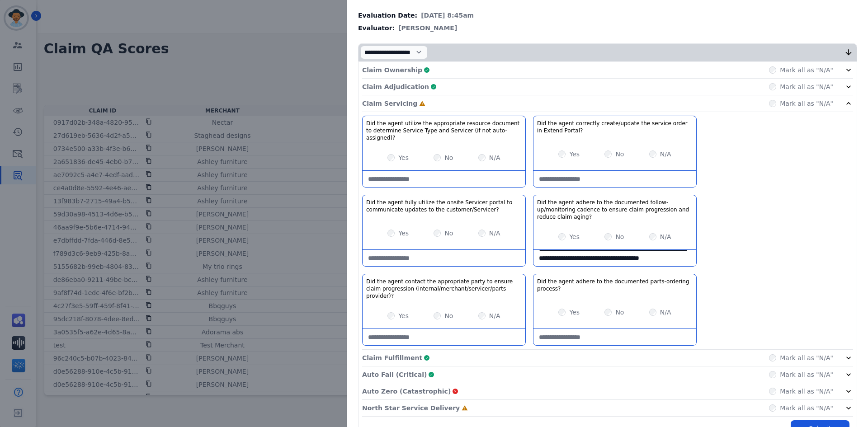  What do you see at coordinates (444, 131) in the screenshot?
I see `h3: Did the agent utilize the appropriate resource document to determine Service Type and Servicer (i...` at bounding box center [444, 131].